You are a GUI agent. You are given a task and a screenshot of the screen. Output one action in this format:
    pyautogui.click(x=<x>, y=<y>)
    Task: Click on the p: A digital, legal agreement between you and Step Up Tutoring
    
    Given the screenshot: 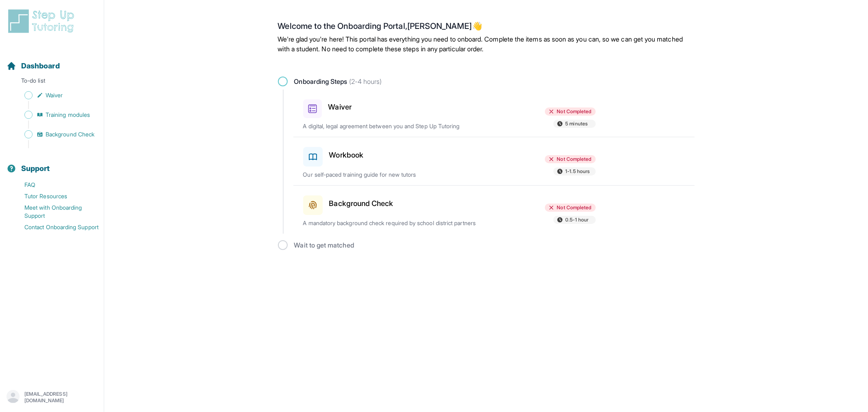 What is the action you would take?
    pyautogui.click(x=398, y=126)
    